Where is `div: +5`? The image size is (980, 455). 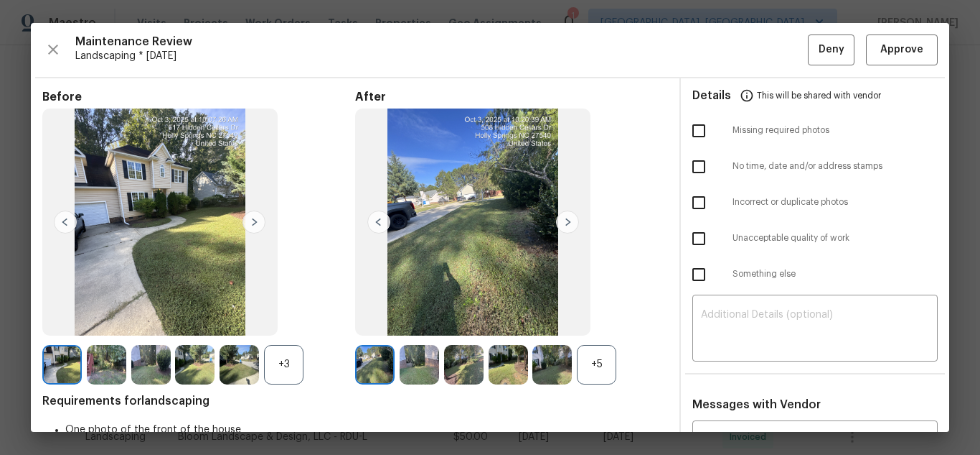
div: +5 is located at coordinates (597, 364).